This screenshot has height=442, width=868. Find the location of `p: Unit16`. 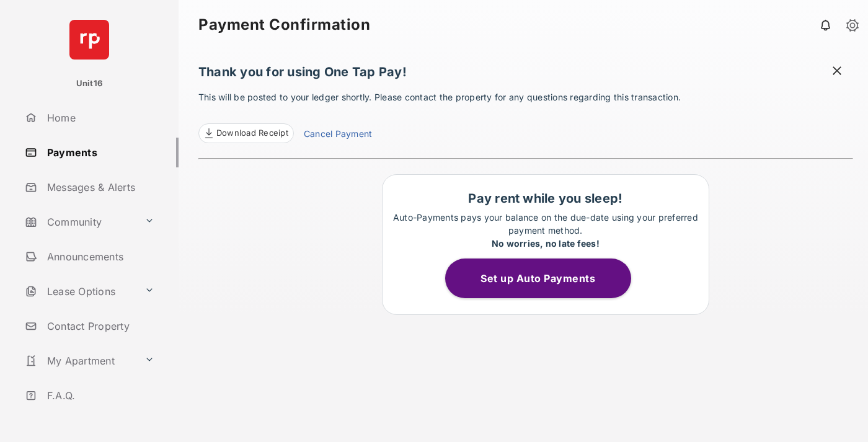

p: Unit16 is located at coordinates (89, 84).